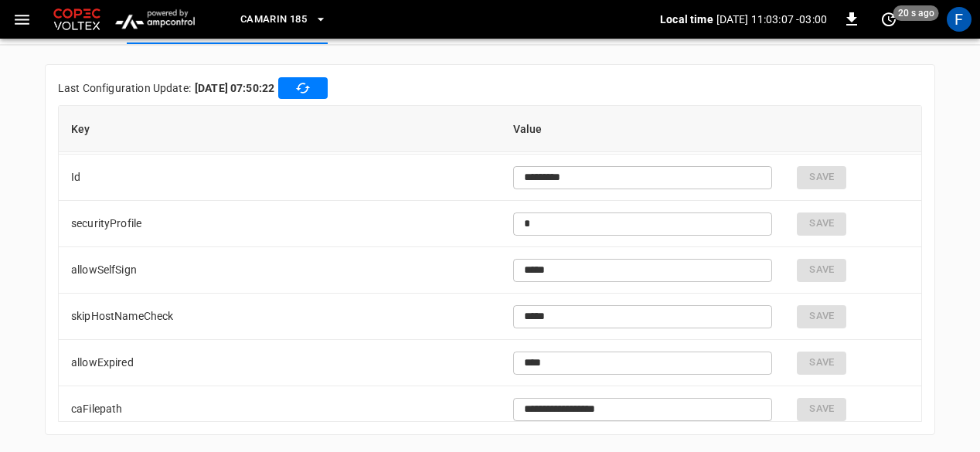  What do you see at coordinates (280, 409) in the screenshot?
I see `td: caFilepath` at bounding box center [280, 409].